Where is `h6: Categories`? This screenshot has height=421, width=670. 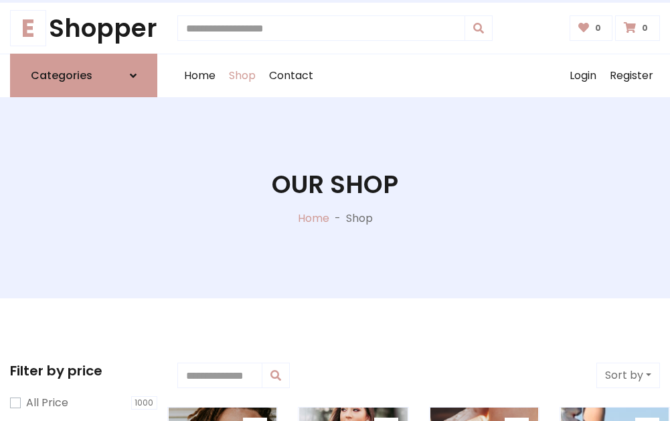 h6: Categories is located at coordinates (62, 75).